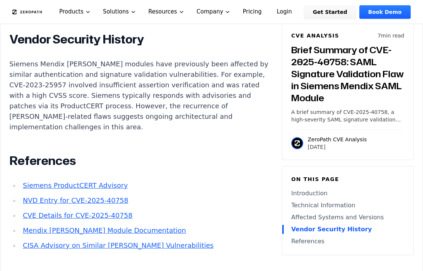 This screenshot has height=271, width=423. What do you see at coordinates (348, 116) in the screenshot?
I see `p: A brief summary of CVE-2025-40758, a high-severity SAML signature validation vulnerability affect...` at bounding box center [348, 116].